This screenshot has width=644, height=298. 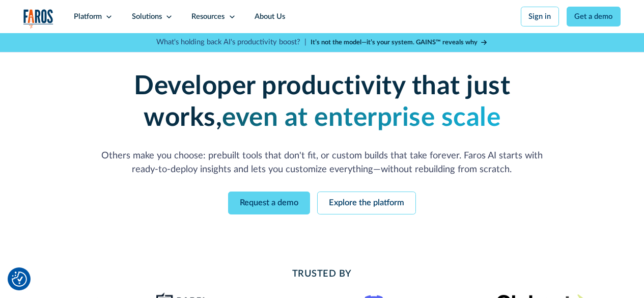 What do you see at coordinates (38, 19) in the screenshot?
I see `a: home` at bounding box center [38, 19].